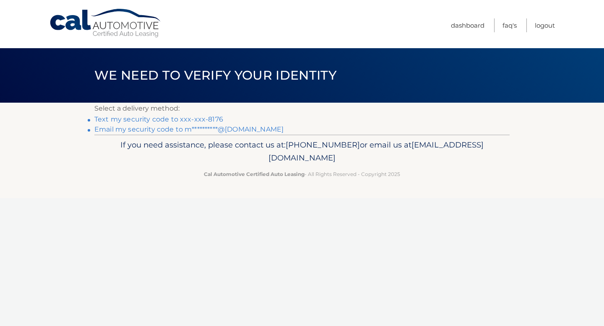  I want to click on a: Text my security code to xxx-xxx-8176, so click(158, 119).